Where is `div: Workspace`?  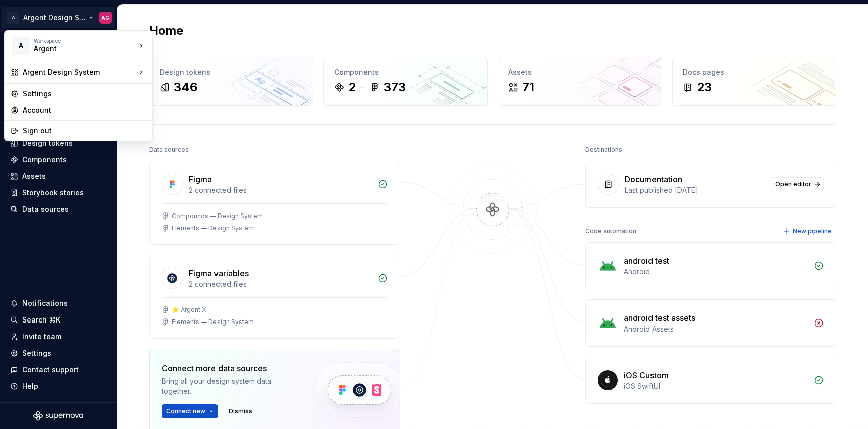
div: Workspace is located at coordinates (85, 40).